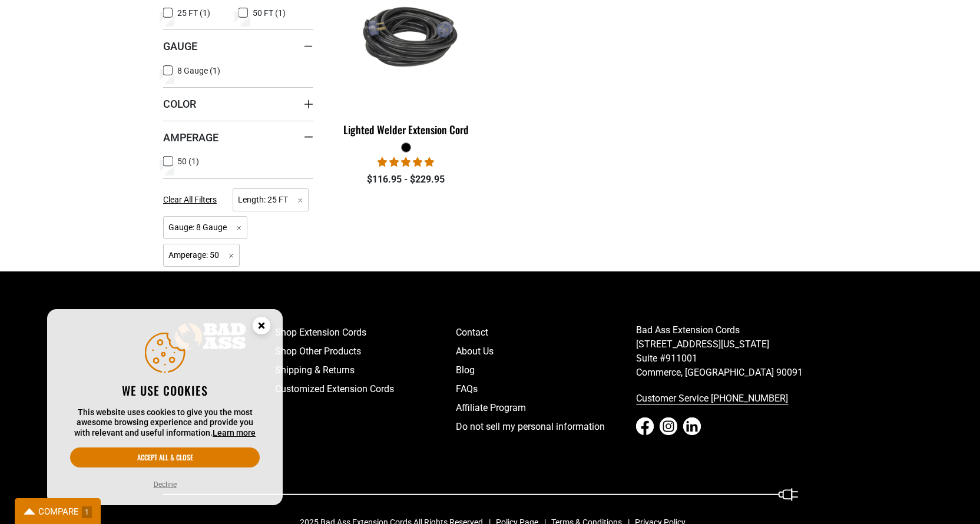 The height and width of the screenshot is (524, 980). What do you see at coordinates (58, 511) in the screenshot?
I see `span: COMPARE` at bounding box center [58, 511].